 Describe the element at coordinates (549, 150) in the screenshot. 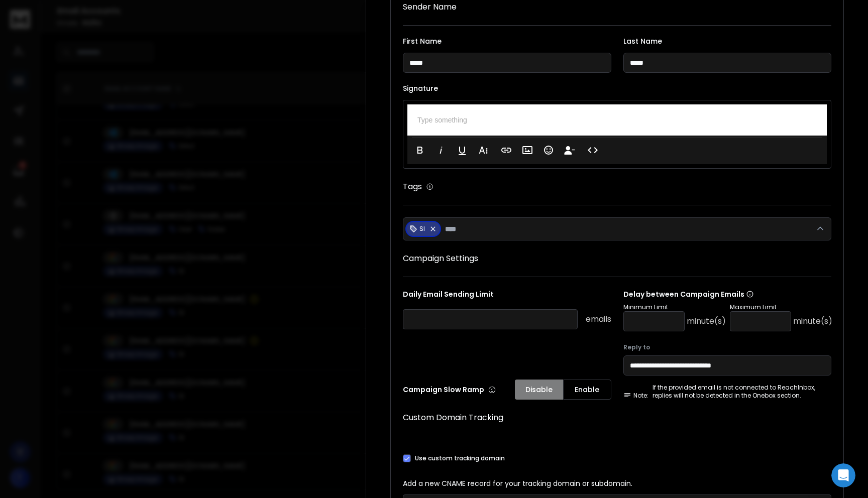

I see `button: Emoticons` at that location.